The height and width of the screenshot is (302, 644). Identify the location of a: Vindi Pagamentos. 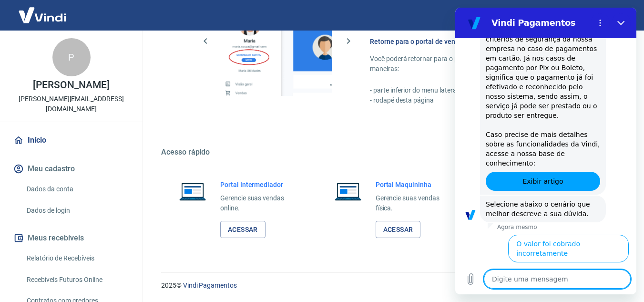
(210, 285).